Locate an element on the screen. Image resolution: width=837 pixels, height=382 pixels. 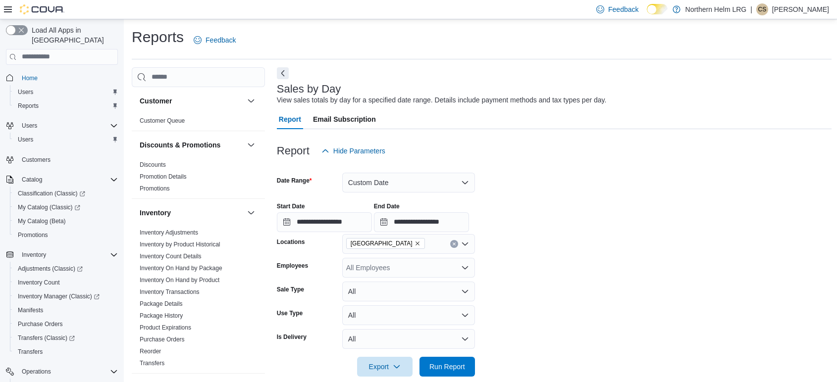
label: Sale Type is located at coordinates (290, 290).